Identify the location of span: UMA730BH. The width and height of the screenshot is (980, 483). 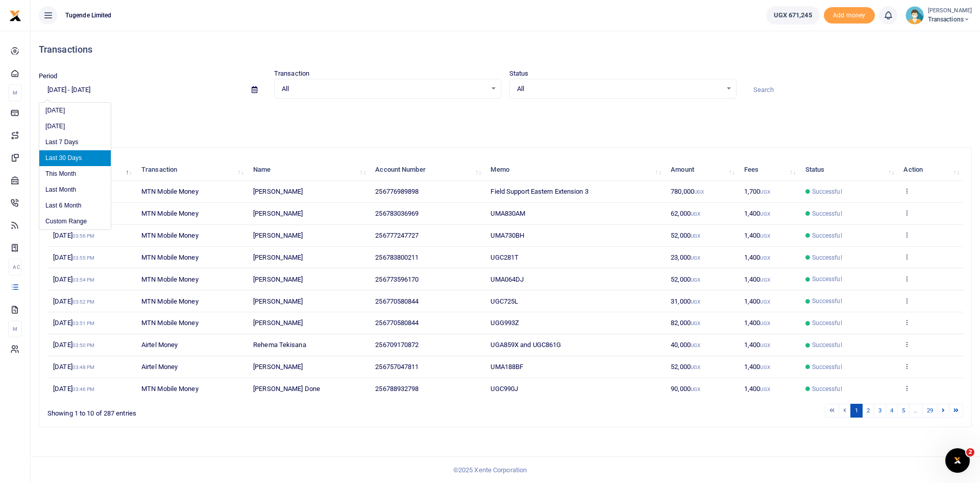
(508, 235).